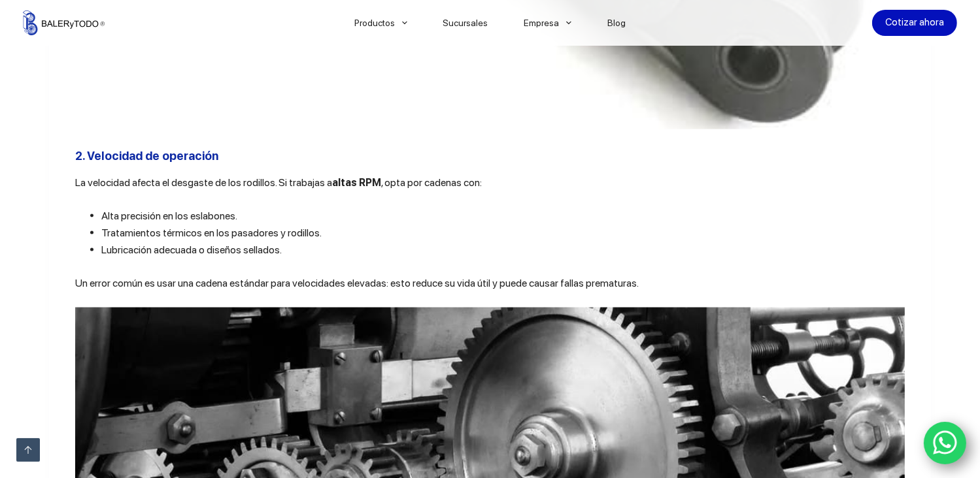 Image resolution: width=980 pixels, height=478 pixels. What do you see at coordinates (211, 232) in the screenshot?
I see `span: Tratamientos térmicos en los pasadores y rodillos.` at bounding box center [211, 232].